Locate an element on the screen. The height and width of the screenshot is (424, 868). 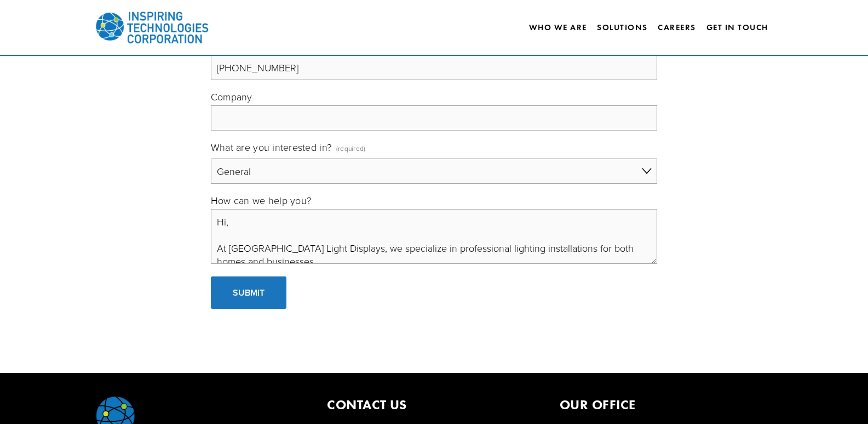
select: What are you interested in? is located at coordinates (434, 171).